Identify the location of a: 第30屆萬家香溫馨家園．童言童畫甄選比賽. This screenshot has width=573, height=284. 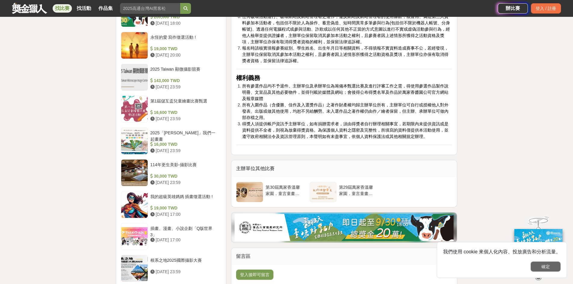
(271, 192).